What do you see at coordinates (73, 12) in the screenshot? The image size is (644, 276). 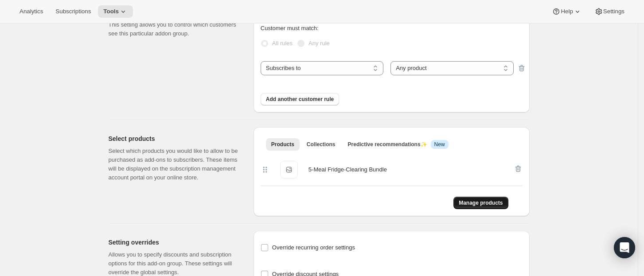 I see `span: Subscriptions` at bounding box center [73, 12].